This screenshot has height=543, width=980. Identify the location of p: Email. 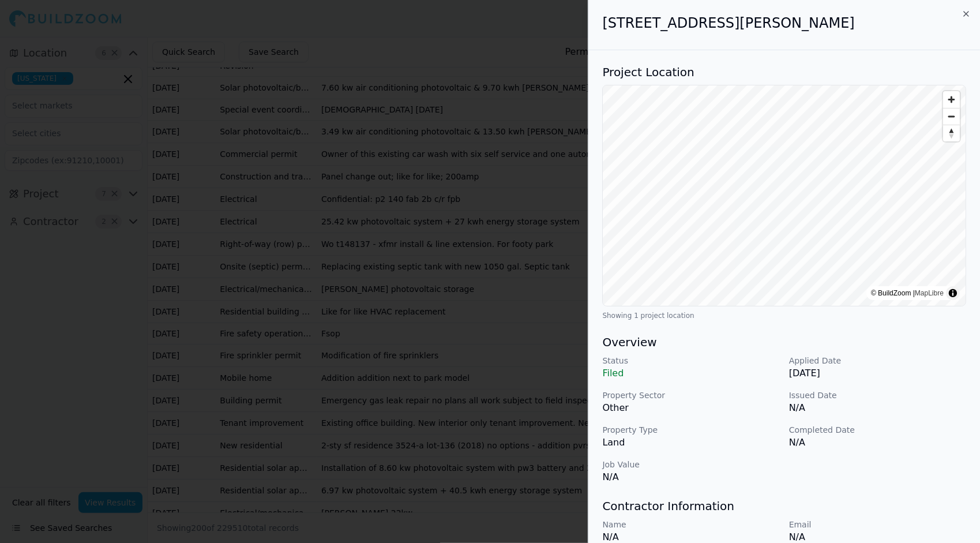
(877, 524).